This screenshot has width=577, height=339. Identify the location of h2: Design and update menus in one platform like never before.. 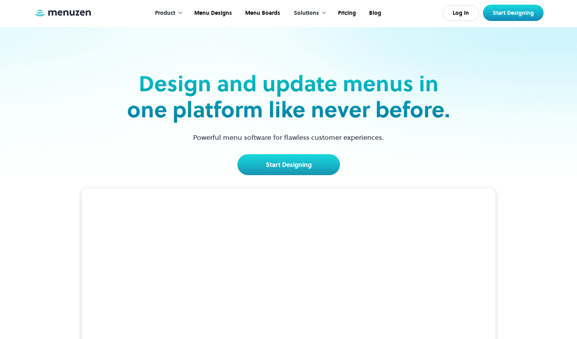
(289, 97).